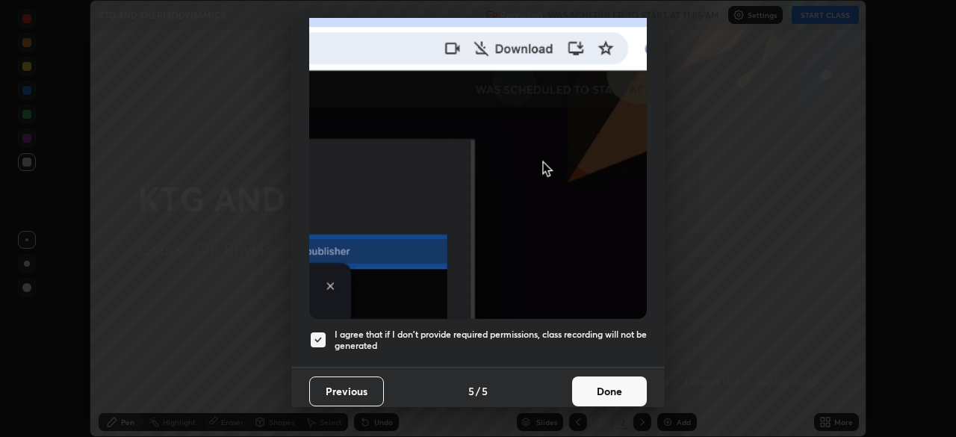  I want to click on button: Done, so click(610, 391).